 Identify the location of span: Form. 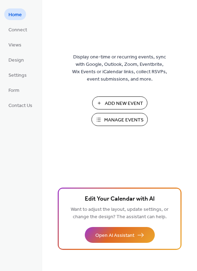
(14, 91).